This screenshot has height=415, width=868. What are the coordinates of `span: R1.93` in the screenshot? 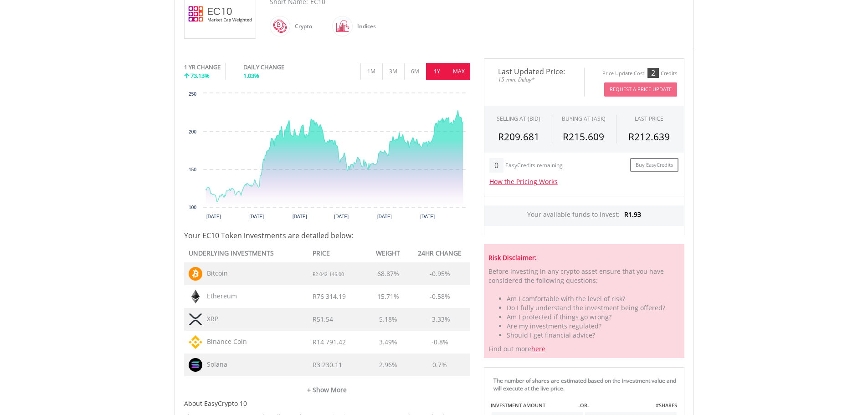 It's located at (633, 214).